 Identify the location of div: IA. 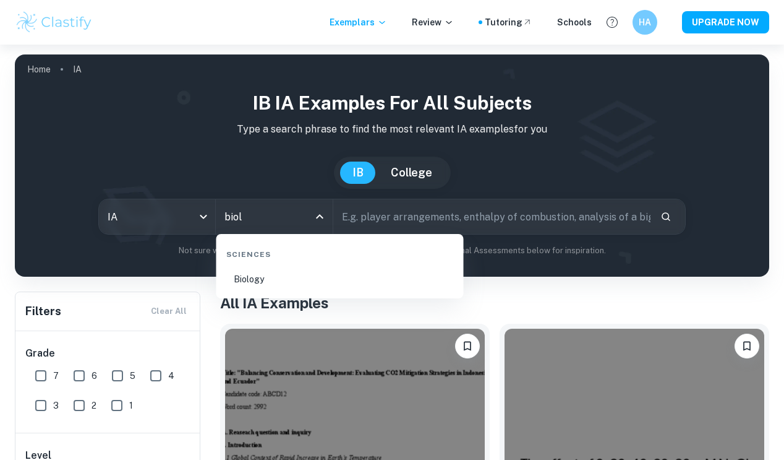
(157, 216).